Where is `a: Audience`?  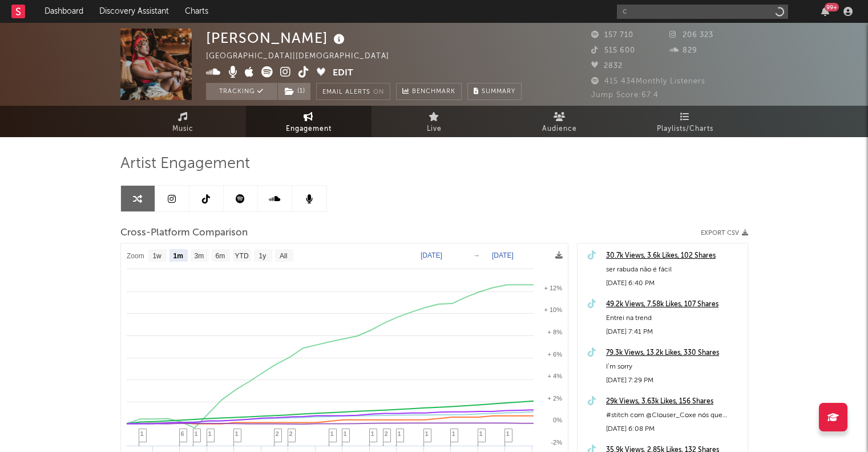 a: Audience is located at coordinates (560, 121).